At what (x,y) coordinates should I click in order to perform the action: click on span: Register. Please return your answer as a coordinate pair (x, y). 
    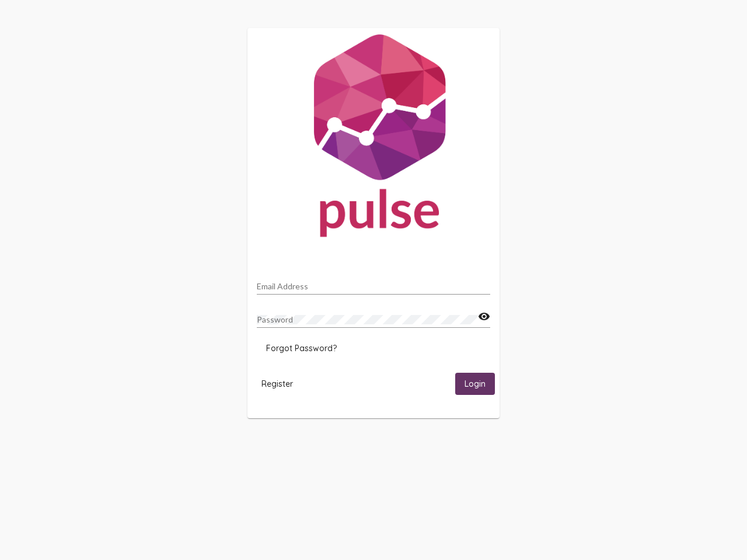
    Looking at the image, I should click on (277, 384).